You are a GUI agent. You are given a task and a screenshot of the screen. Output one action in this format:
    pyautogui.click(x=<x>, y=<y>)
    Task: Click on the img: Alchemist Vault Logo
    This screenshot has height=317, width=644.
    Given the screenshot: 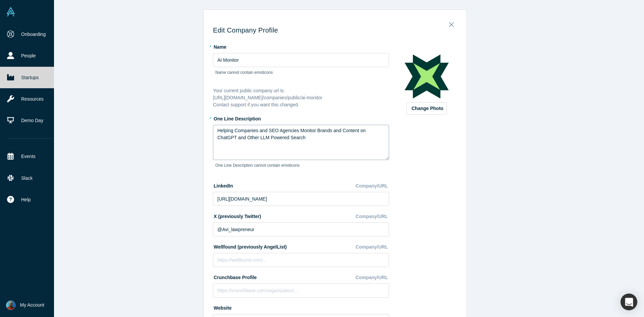 What is the action you would take?
    pyautogui.click(x=11, y=12)
    